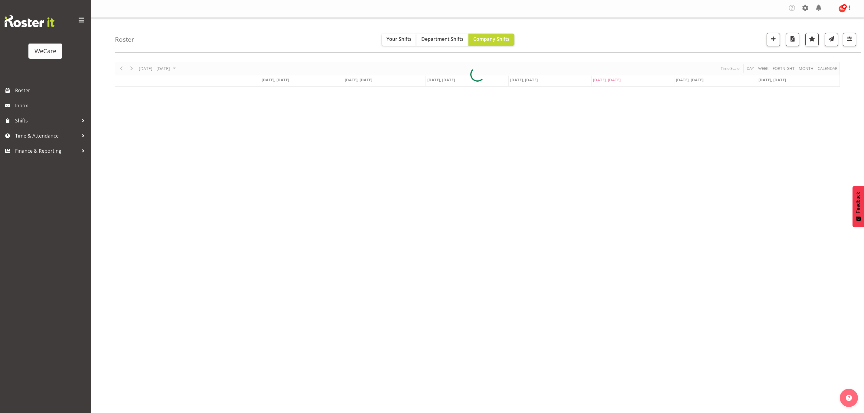  I want to click on button: Highlight an important date within the roster., so click(812, 40).